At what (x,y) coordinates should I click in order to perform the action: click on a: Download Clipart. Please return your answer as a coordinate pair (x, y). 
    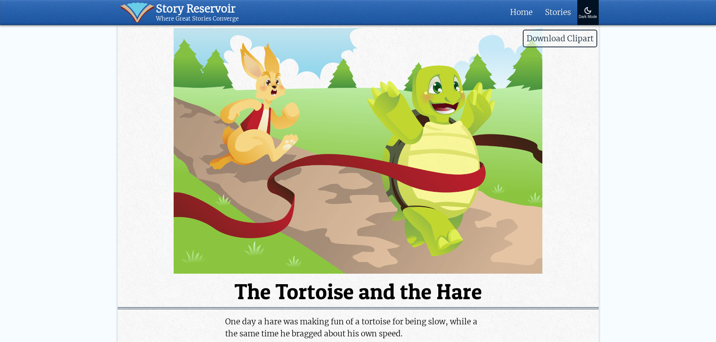
    Looking at the image, I should click on (358, 271).